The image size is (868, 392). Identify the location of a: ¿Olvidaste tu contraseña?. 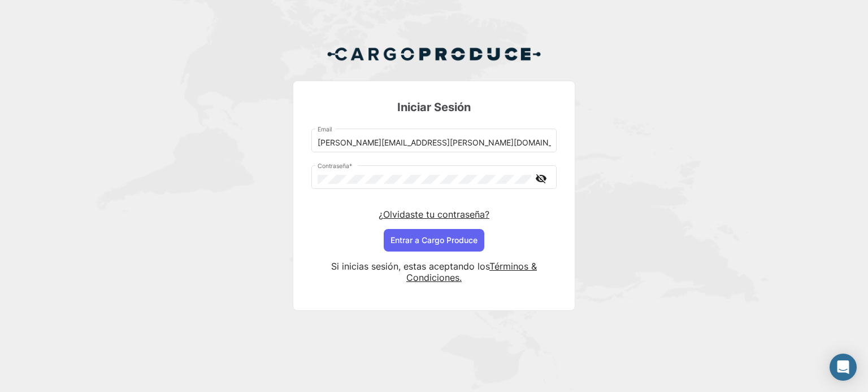
(434, 214).